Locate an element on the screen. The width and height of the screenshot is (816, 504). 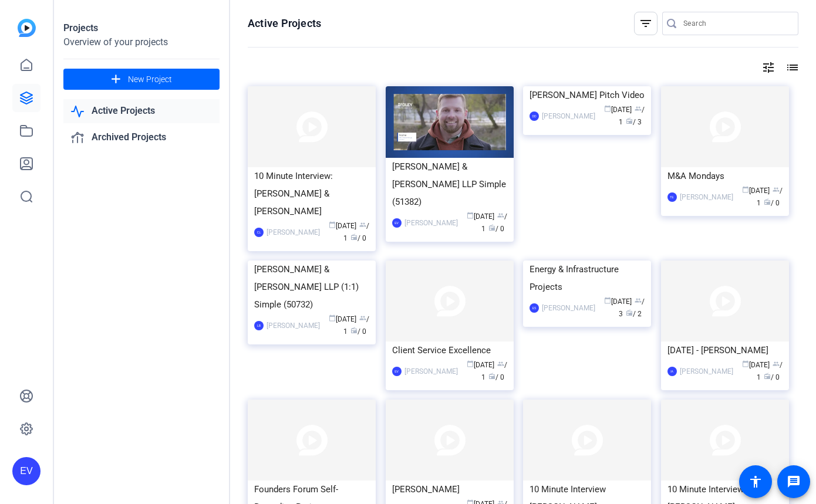
div: Client Service Excellence is located at coordinates (449, 350).